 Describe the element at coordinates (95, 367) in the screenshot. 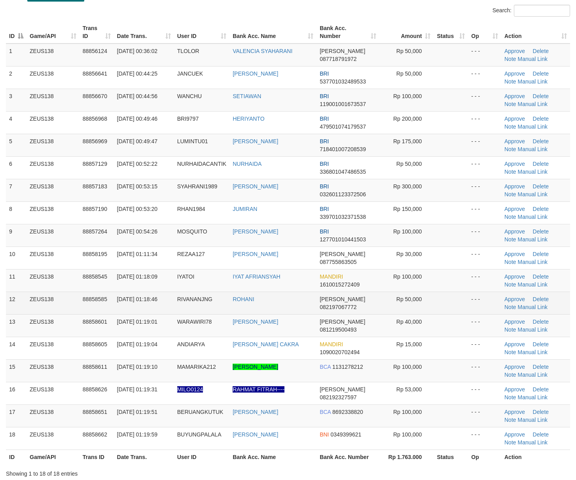

I see `span: 88858611` at that location.